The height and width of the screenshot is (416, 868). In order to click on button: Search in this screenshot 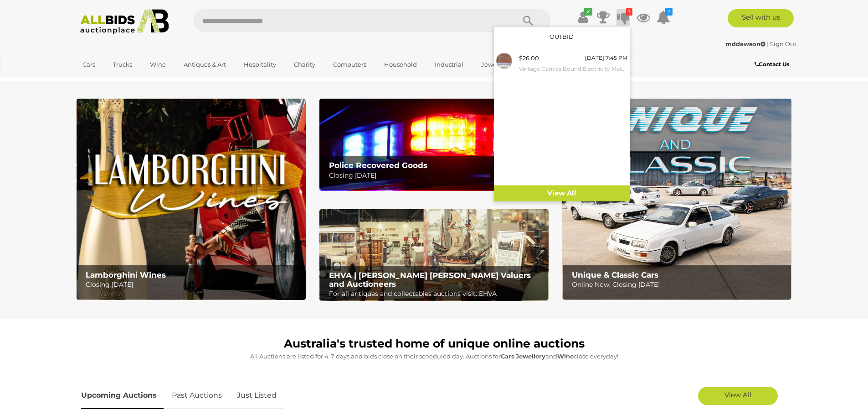, I will do `click(528, 20)`.